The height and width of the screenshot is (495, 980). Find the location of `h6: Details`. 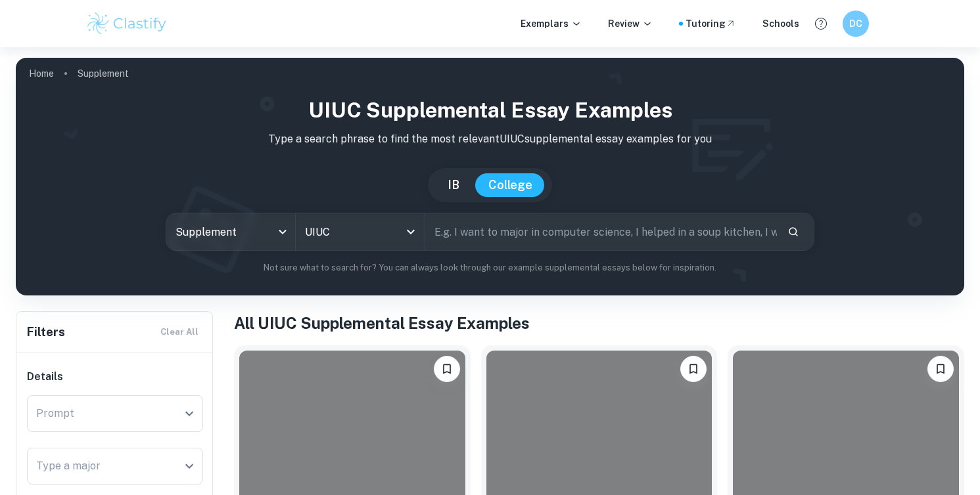

h6: Details is located at coordinates (115, 377).